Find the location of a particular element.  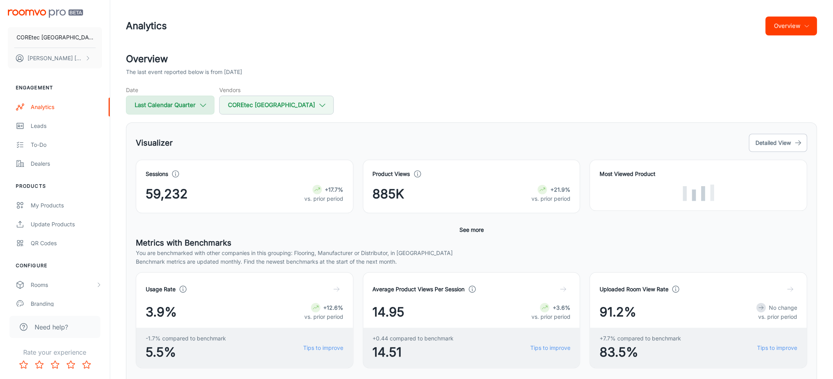

strong: +17.7% is located at coordinates (334, 189).